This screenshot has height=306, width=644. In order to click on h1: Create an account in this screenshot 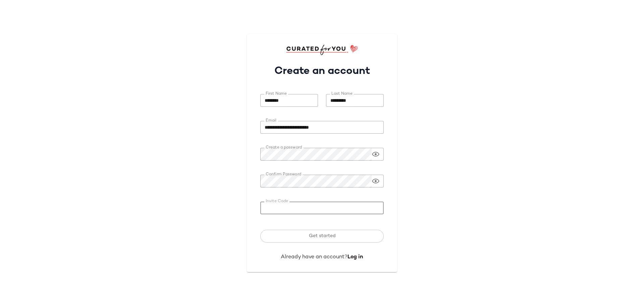, I will do `click(322, 69)`.